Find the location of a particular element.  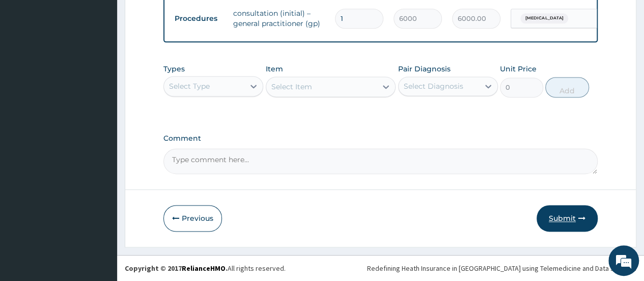

a: RelianceHMO is located at coordinates (203, 268).